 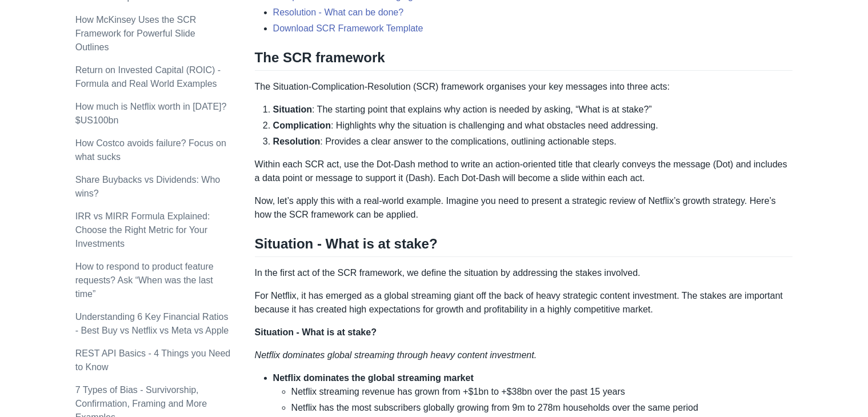 I want to click on a: Share Buybacks vs Dividends: Who wins?, so click(x=148, y=186).